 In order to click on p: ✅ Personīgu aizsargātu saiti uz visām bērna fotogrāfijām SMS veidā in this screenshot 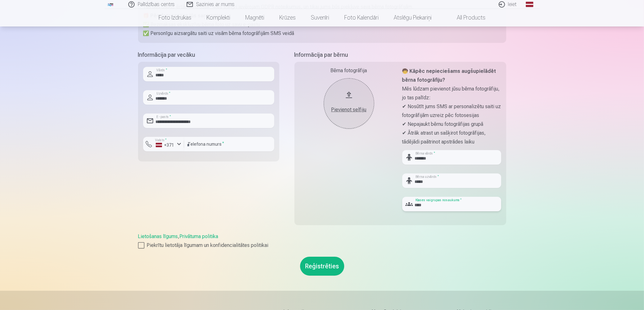, I will do `click(322, 34)`.